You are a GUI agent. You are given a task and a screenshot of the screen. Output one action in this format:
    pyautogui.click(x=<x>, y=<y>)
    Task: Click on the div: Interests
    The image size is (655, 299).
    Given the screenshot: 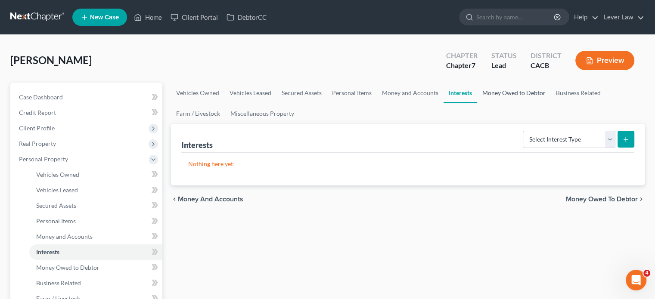 What is the action you would take?
    pyautogui.click(x=197, y=145)
    